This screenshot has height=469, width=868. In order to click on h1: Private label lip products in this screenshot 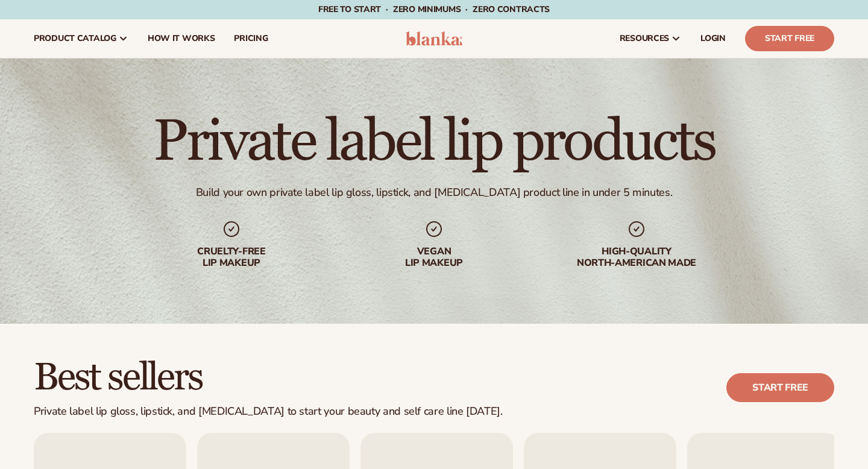, I will do `click(434, 142)`.